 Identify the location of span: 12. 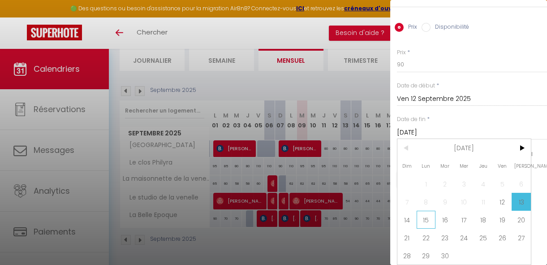
(502, 202).